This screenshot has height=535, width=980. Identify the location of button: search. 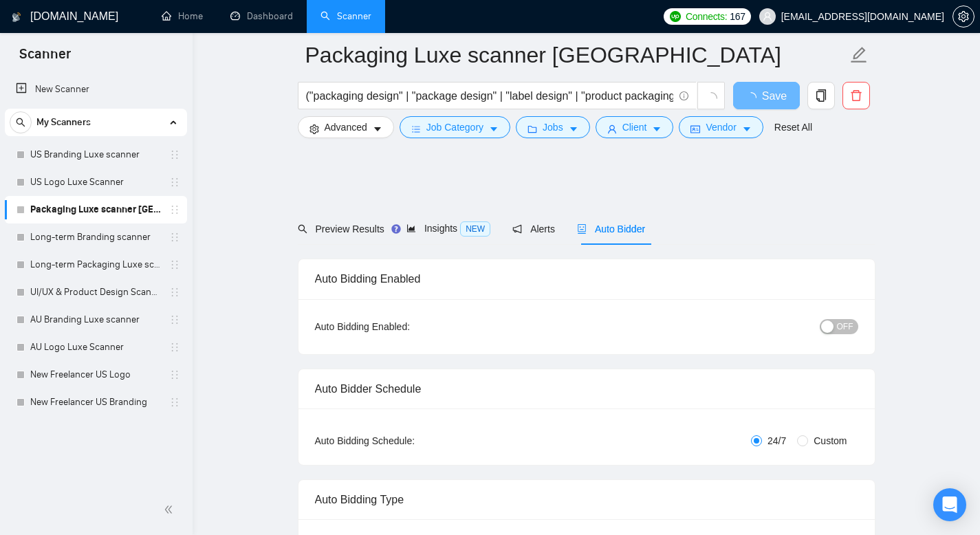
(20, 122).